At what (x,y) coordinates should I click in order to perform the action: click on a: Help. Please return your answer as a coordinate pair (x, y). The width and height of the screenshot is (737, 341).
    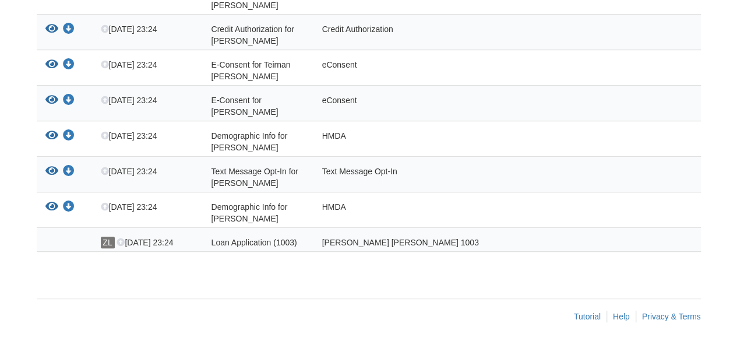
    Looking at the image, I should click on (621, 316).